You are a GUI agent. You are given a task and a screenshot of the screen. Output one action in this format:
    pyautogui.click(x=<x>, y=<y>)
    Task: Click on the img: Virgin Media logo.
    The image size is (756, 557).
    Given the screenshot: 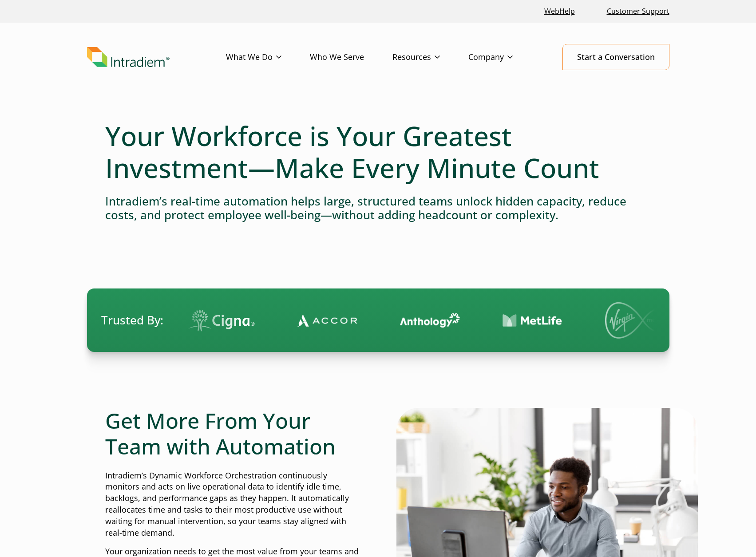 What is the action you would take?
    pyautogui.click(x=634, y=320)
    